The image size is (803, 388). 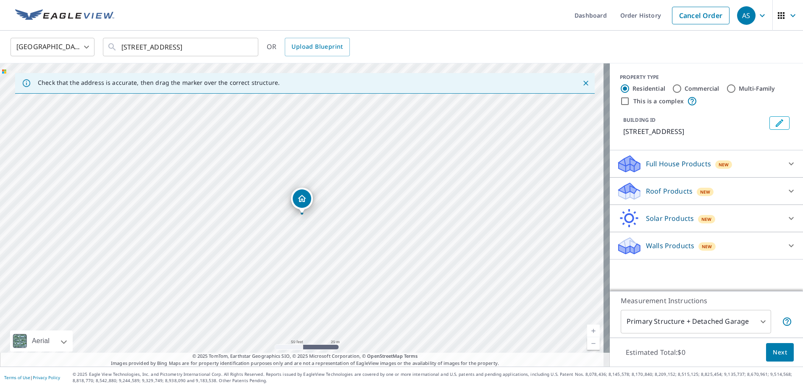 What do you see at coordinates (41, 341) in the screenshot?
I see `div: Aerial` at bounding box center [41, 341].